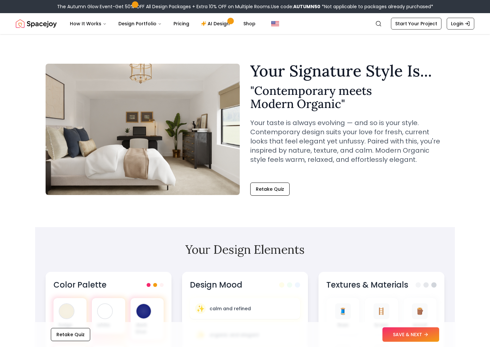 The height and width of the screenshot is (347, 490). I want to click on a: Start Your Project, so click(416, 24).